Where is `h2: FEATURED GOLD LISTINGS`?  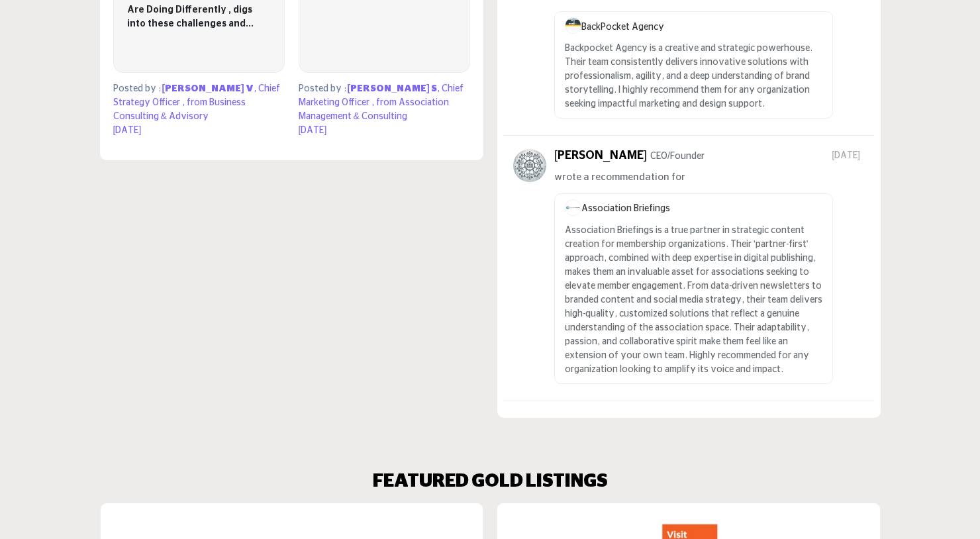
h2: FEATURED GOLD LISTINGS is located at coordinates (490, 482).